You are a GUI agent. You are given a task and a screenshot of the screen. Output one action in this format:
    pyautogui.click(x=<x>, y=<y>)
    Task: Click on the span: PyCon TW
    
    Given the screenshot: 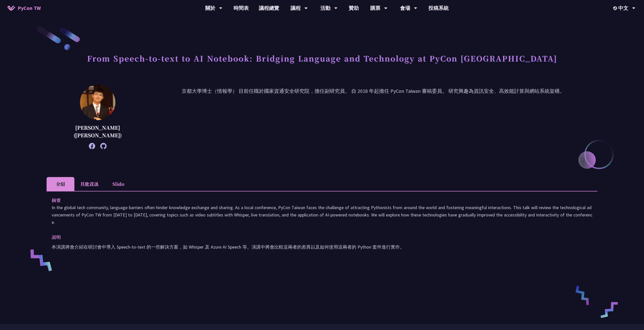 What is the action you would take?
    pyautogui.click(x=29, y=8)
    